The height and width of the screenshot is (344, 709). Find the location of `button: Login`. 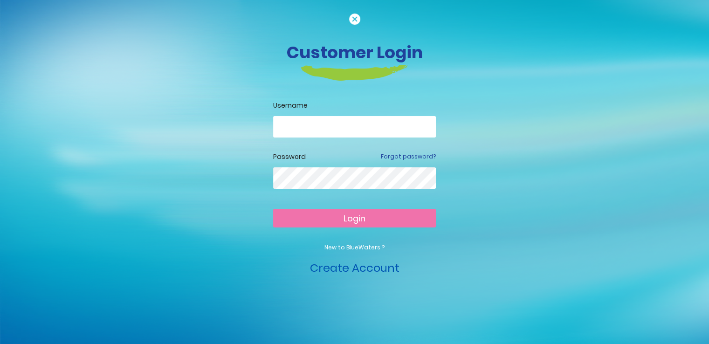

button: Login is located at coordinates (354, 218).